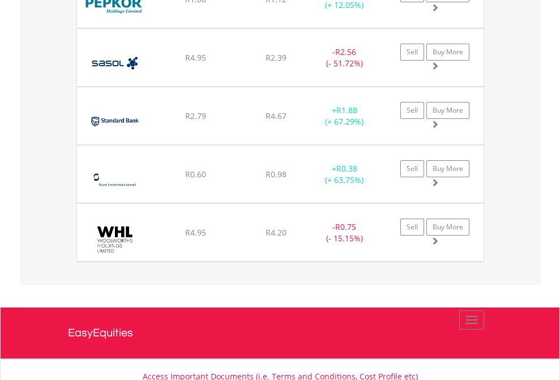 This screenshot has width=560, height=380. I want to click on span: R1.88, so click(346, 110).